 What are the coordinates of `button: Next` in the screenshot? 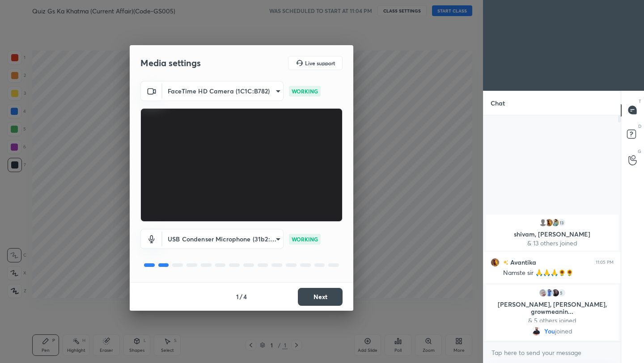 It's located at (320, 297).